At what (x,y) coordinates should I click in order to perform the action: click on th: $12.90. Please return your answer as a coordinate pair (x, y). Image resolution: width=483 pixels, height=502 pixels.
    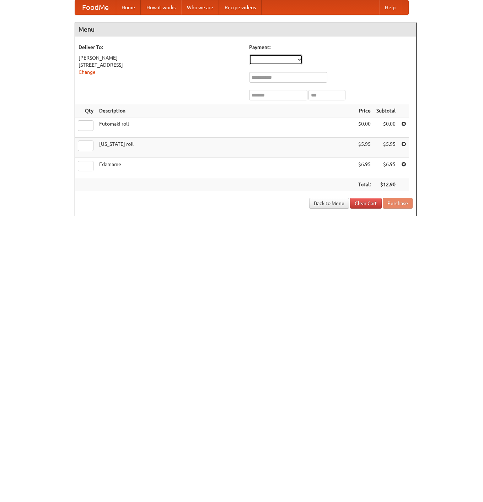
    Looking at the image, I should click on (386, 185).